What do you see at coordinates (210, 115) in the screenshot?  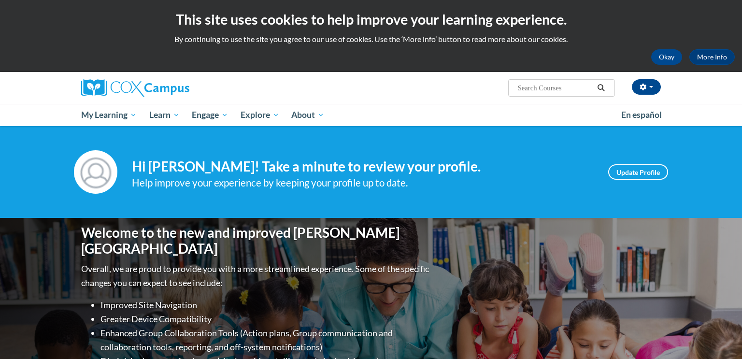 I see `span: Engage` at bounding box center [210, 115].